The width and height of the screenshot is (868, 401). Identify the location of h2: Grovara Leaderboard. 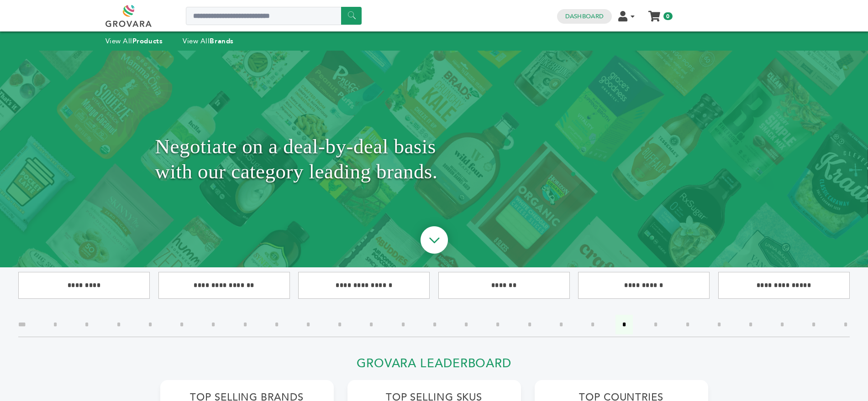
(434, 366).